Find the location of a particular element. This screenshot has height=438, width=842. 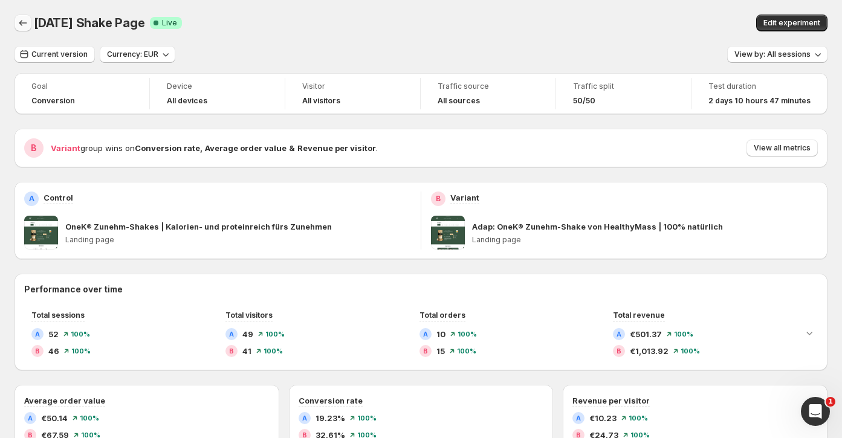

button: View all metrics is located at coordinates (782, 148).